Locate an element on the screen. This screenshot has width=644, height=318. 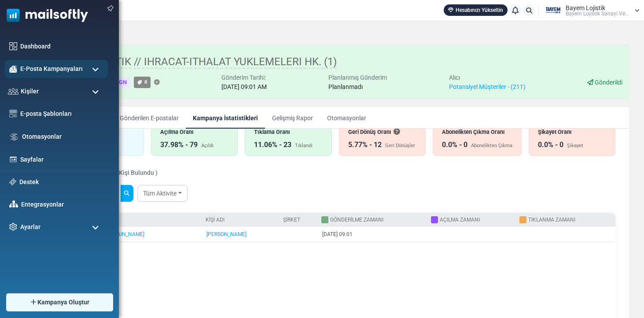
a: Gönderilme Zamanı is located at coordinates (357, 219).